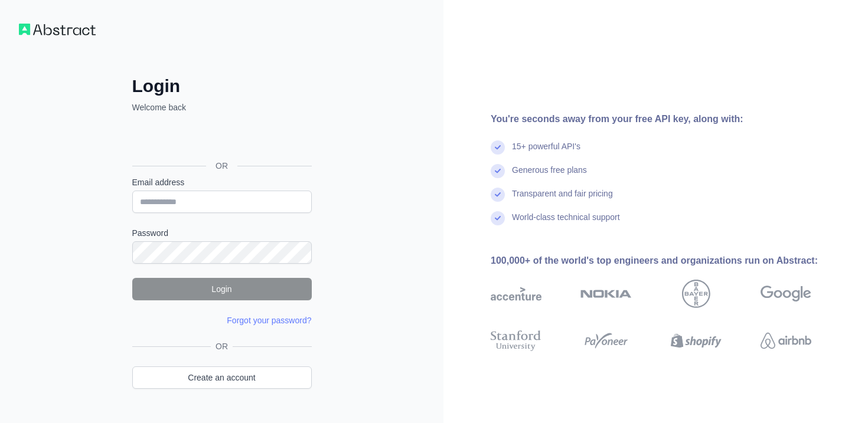 Image resolution: width=868 pixels, height=423 pixels. What do you see at coordinates (786, 294) in the screenshot?
I see `img: google` at bounding box center [786, 294].